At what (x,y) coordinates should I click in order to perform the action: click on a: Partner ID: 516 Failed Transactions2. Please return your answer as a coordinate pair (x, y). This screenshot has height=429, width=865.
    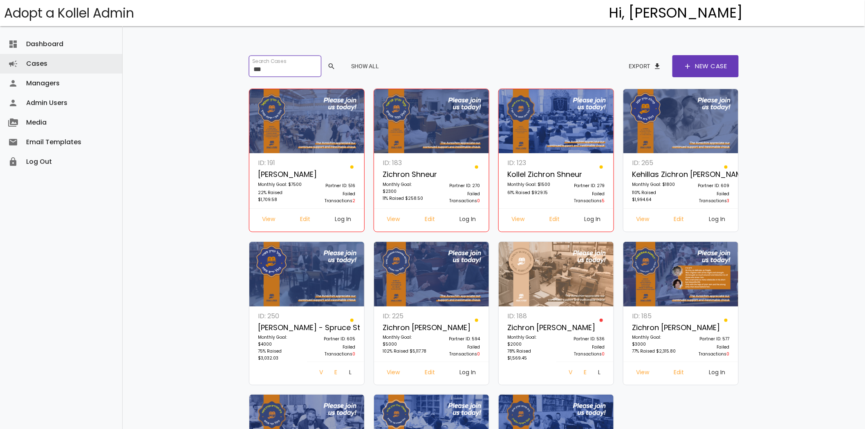
    Looking at the image, I should click on (333, 183).